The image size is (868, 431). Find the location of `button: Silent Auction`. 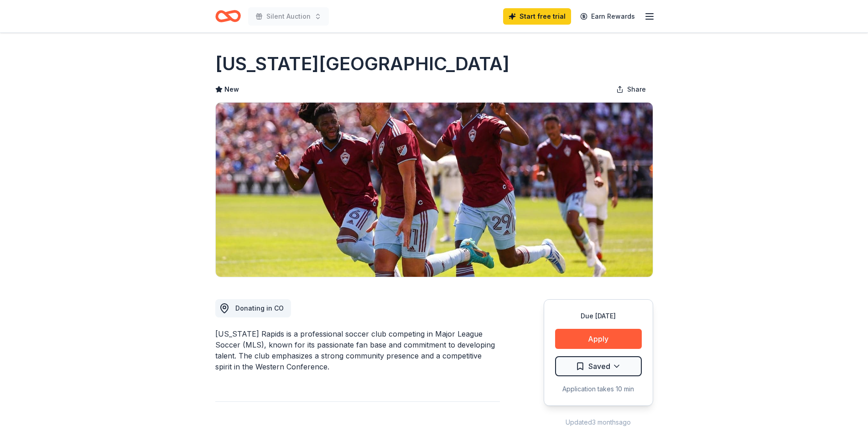

button: Silent Auction is located at coordinates (288, 16).